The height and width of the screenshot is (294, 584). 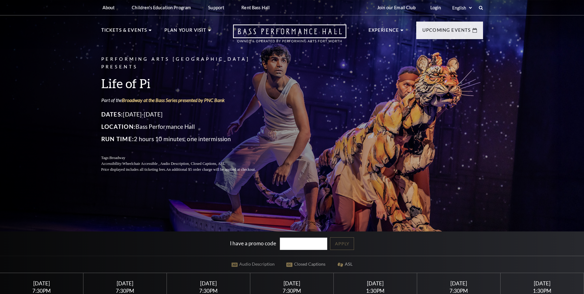 What do you see at coordinates (216, 7) in the screenshot?
I see `p: Support` at bounding box center [216, 7].